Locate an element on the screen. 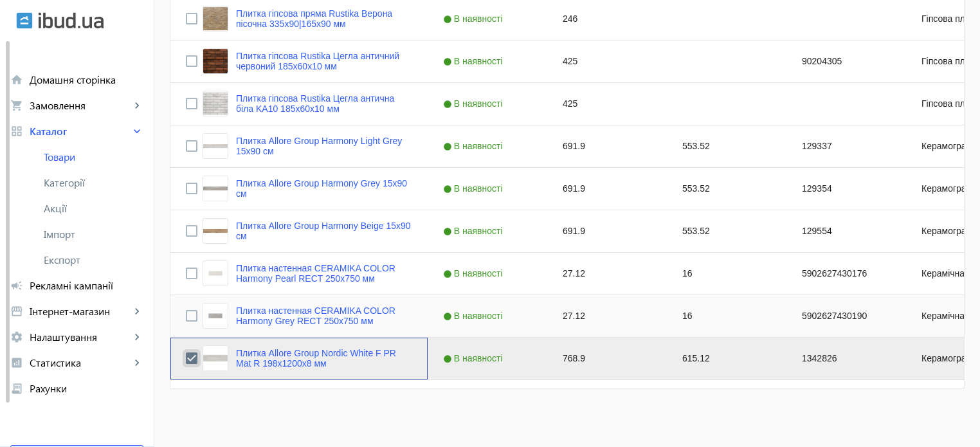 This screenshot has height=447, width=980. mat-icon: storefront is located at coordinates (17, 312).